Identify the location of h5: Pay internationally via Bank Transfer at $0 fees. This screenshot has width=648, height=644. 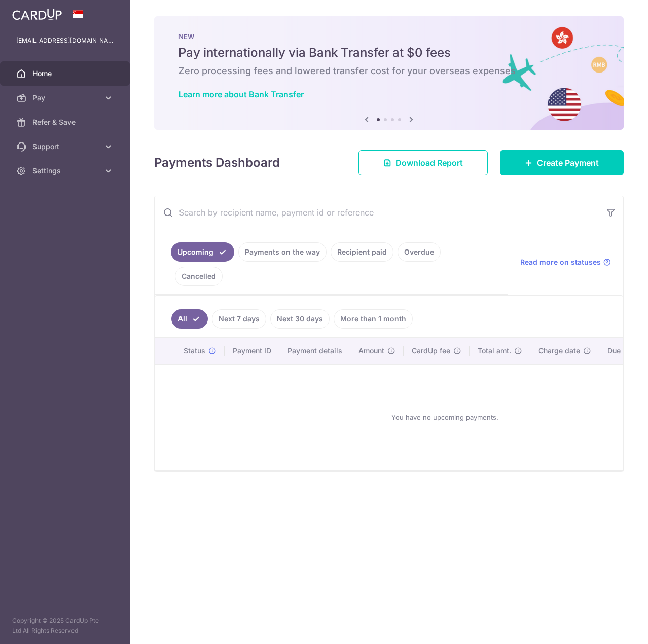
(389, 53).